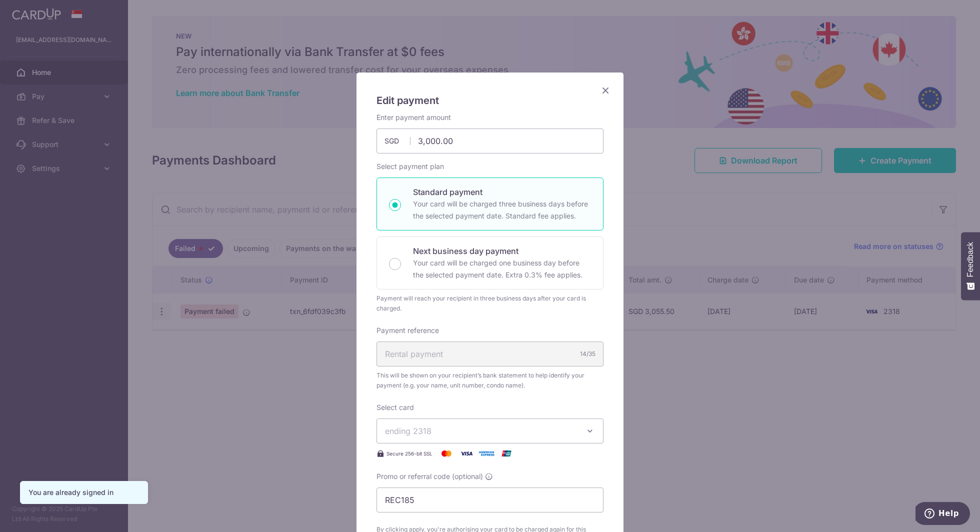  I want to click on button: ending 2318, so click(490, 431).